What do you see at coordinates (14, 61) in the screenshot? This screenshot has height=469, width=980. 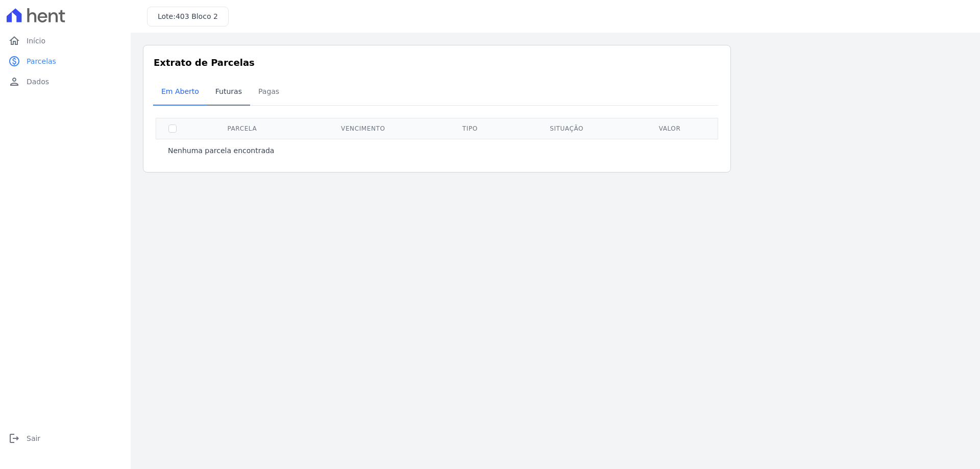 I see `i: paid` at bounding box center [14, 61].